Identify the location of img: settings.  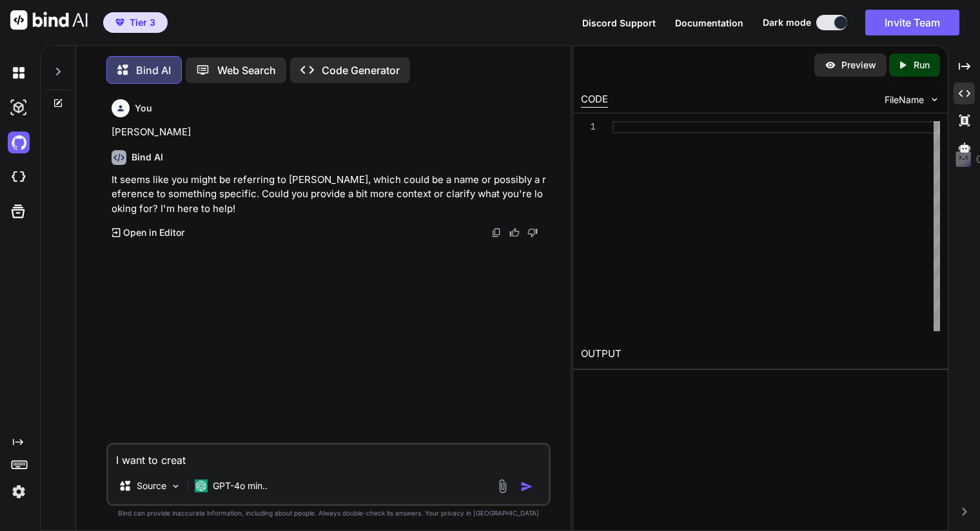
(19, 492).